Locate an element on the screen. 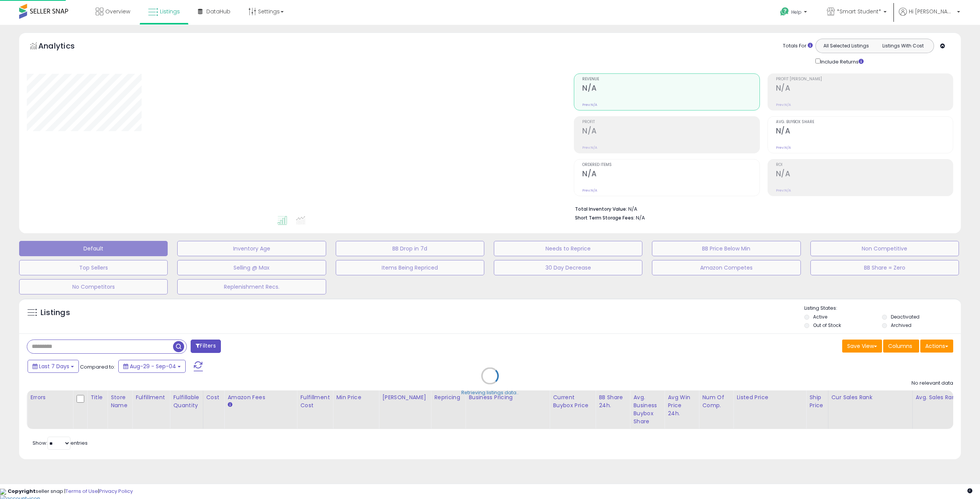 This screenshot has height=499, width=980. span: N/A is located at coordinates (640, 218).